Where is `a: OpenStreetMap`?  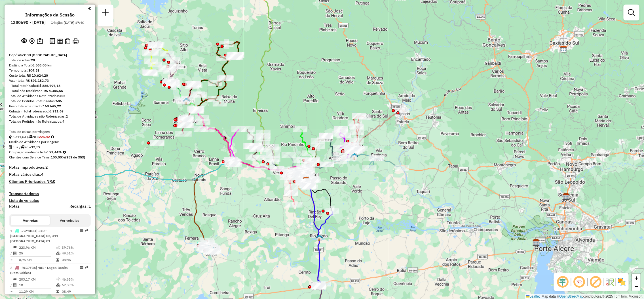 a: OpenStreetMap is located at coordinates (571, 296).